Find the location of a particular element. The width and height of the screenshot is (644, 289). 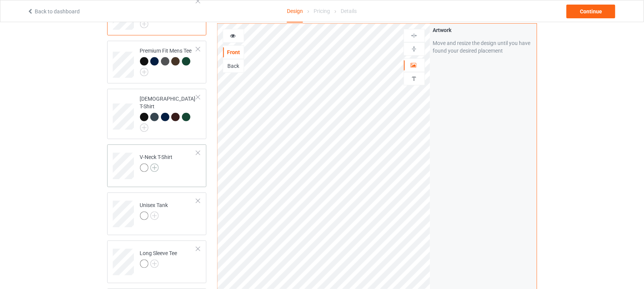

div: Continue is located at coordinates (591, 12).